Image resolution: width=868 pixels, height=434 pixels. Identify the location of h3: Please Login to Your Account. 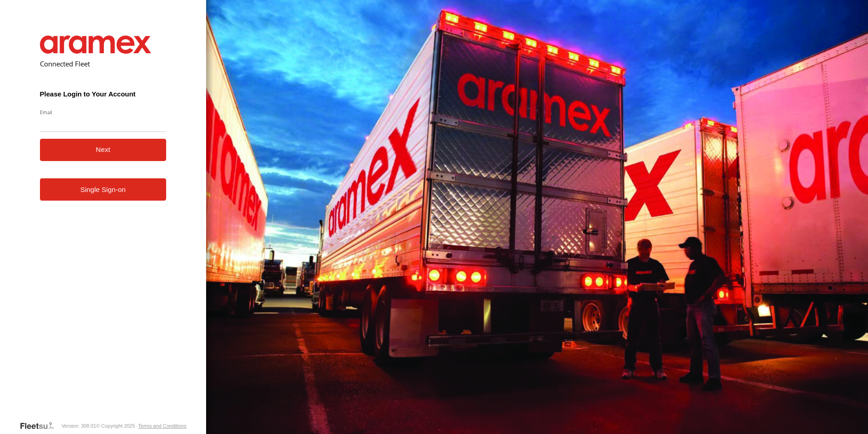
(103, 94).